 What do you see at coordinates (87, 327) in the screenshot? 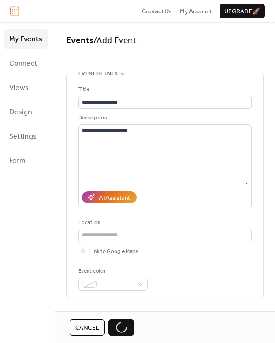
I see `span: Cancel` at bounding box center [87, 327].